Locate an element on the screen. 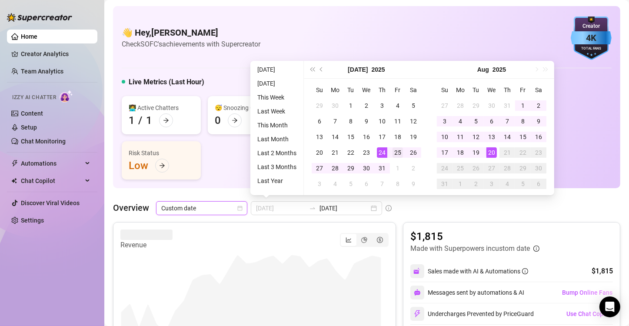  td: 2025-08-20 is located at coordinates (491, 153).